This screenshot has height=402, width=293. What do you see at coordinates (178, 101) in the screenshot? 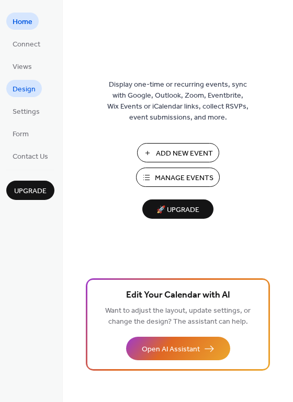
I see `span: Display one-time or recurring events, sync with Google, Outlook, Zoom, Eventbrite, Wix Events or ...` at bounding box center [178, 101].